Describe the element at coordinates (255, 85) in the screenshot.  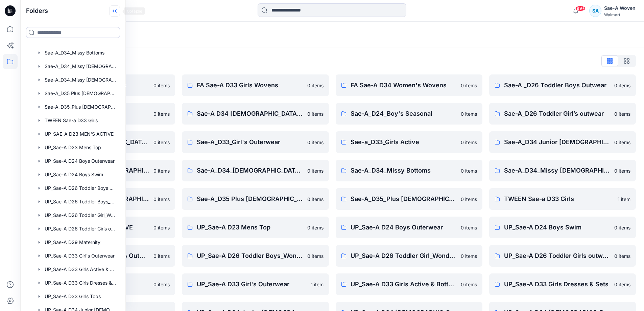
I see `a: FA Sae-A D33 Girls Wovens0 items` at that location.